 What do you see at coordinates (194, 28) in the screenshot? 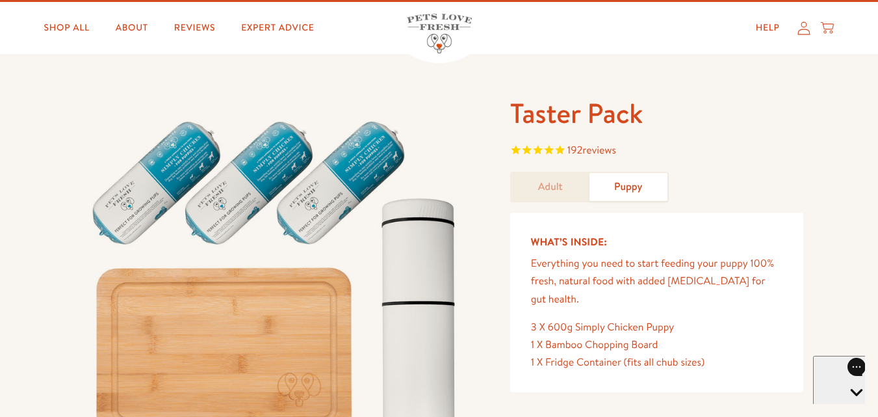
I see `a: Reviews` at bounding box center [194, 28].